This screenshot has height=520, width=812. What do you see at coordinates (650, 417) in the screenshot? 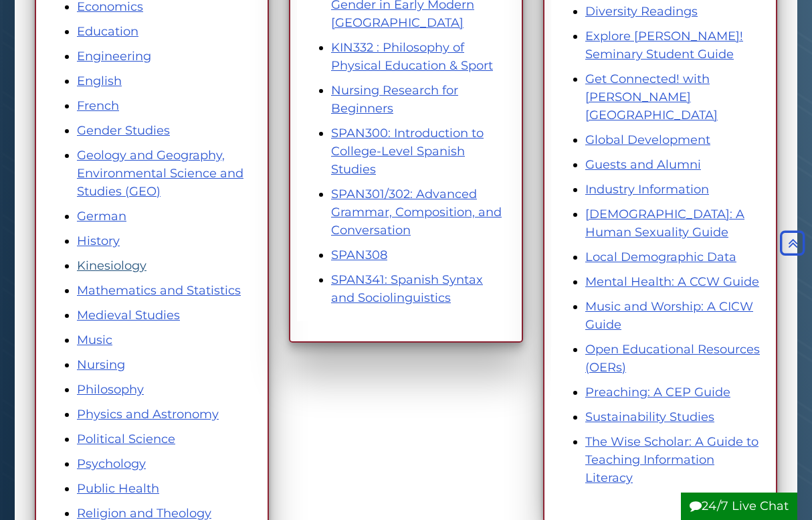
I see `a: Sustainability Studies` at bounding box center [650, 417].